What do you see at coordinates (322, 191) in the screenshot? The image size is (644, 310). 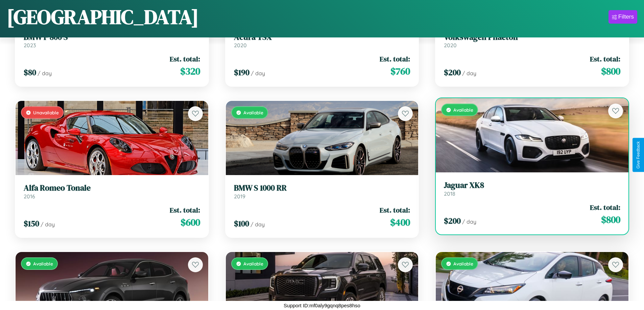 I see `a: BMW S 1000 RR2019` at bounding box center [322, 191].